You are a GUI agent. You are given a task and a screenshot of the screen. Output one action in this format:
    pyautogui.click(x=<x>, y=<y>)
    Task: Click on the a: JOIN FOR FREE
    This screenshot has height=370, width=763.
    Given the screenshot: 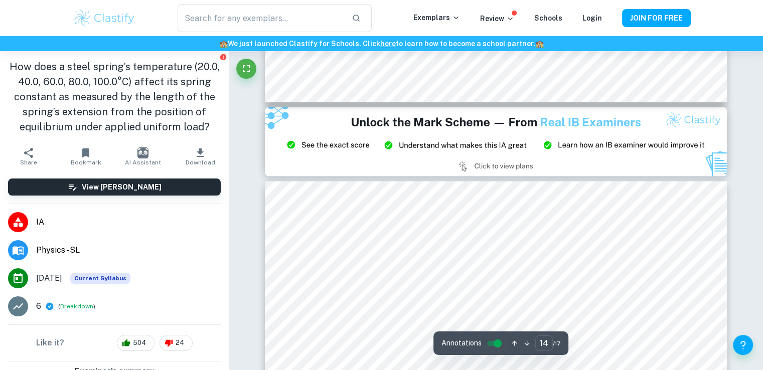 What is the action you would take?
    pyautogui.click(x=656, y=18)
    